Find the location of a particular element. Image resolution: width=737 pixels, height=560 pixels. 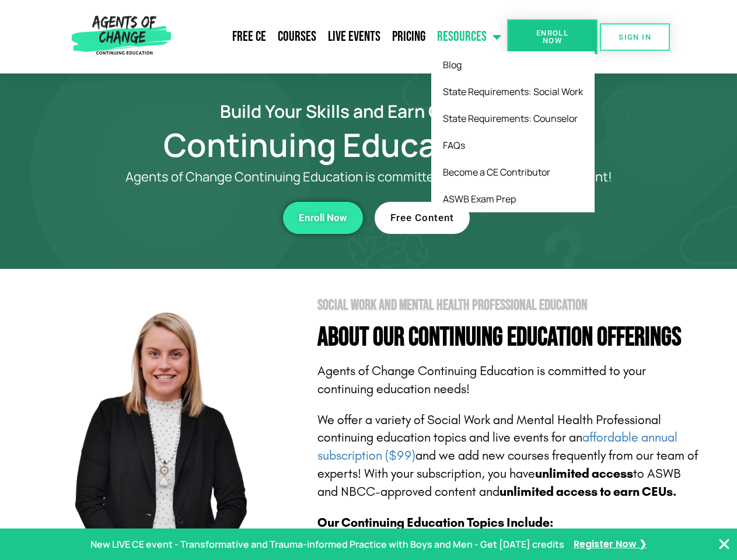

h1: Continuing Education (CE) is located at coordinates (369, 144).